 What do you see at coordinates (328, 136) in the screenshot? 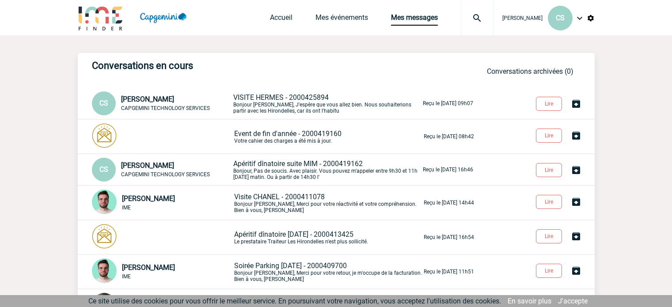
I see `p: Votre cahier des charges a été mis à jour.` at bounding box center [328, 136].